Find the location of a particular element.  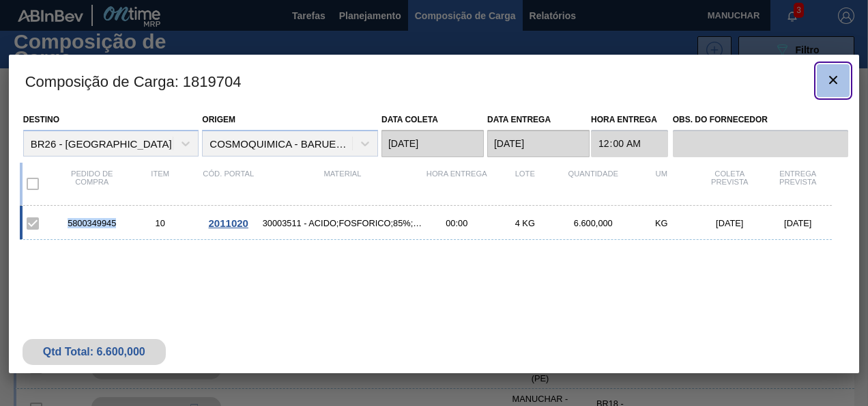

label: Obs. do Fornecedor is located at coordinates (761, 120).